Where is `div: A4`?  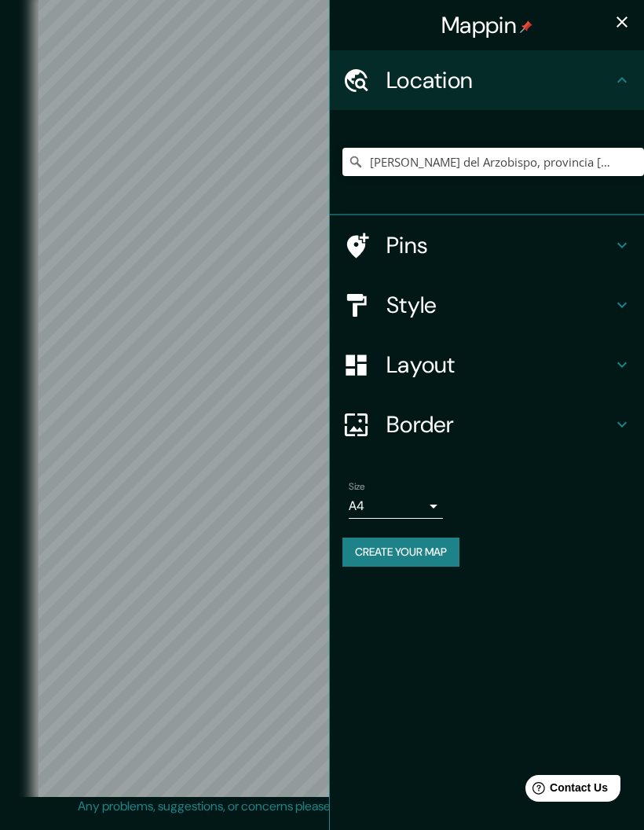
div: A4 is located at coordinates (396, 506).